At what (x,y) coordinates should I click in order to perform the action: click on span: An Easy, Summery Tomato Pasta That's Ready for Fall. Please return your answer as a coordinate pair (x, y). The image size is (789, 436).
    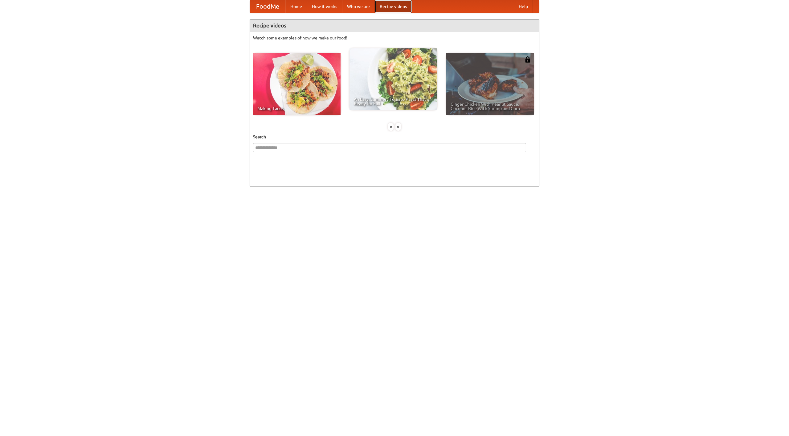
    Looking at the image, I should click on (393, 101).